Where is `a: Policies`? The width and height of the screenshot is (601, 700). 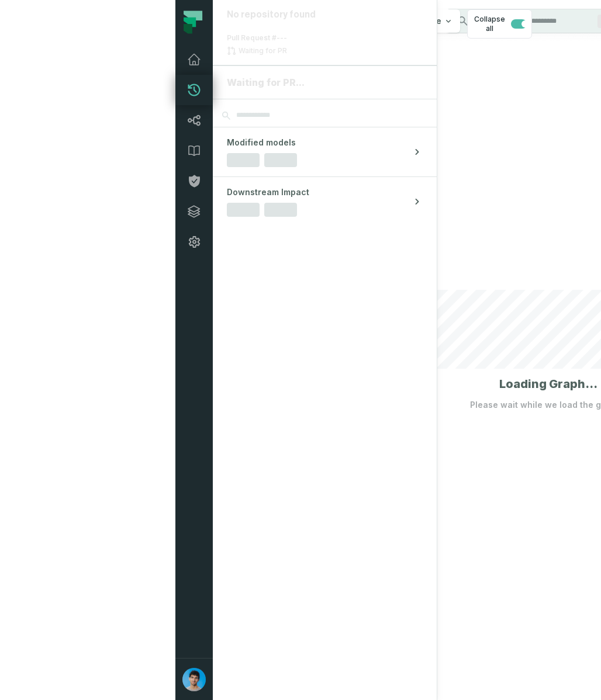 a: Policies is located at coordinates (194, 181).